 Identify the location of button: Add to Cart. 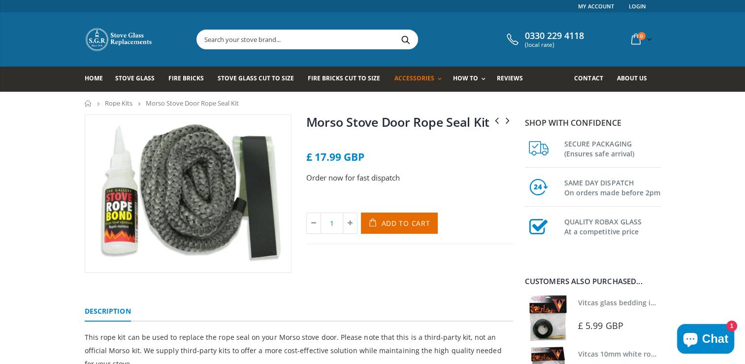
(400, 223).